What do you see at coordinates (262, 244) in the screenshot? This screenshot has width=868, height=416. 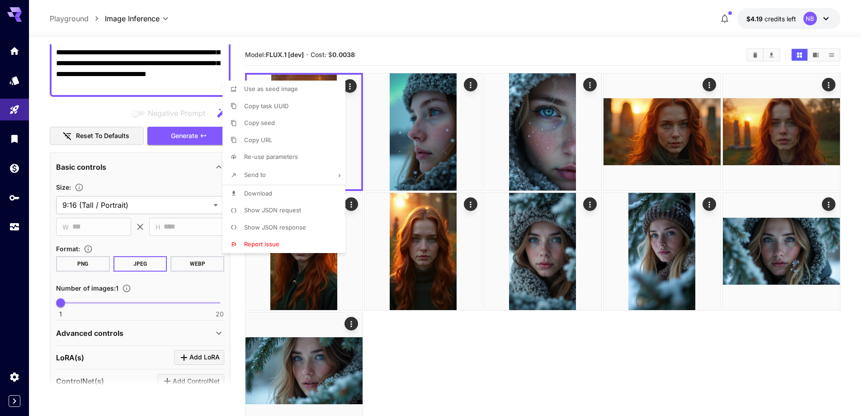 I see `span: Report issue` at bounding box center [262, 244].